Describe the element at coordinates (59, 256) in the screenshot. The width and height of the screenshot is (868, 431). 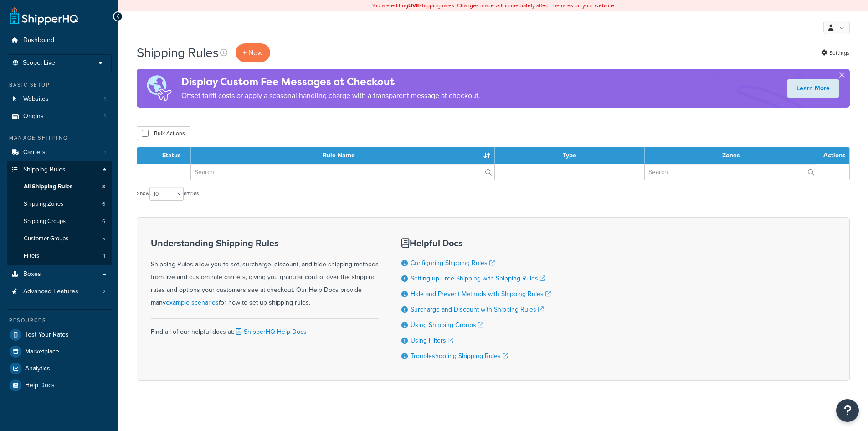
I see `li: Filters` at that location.